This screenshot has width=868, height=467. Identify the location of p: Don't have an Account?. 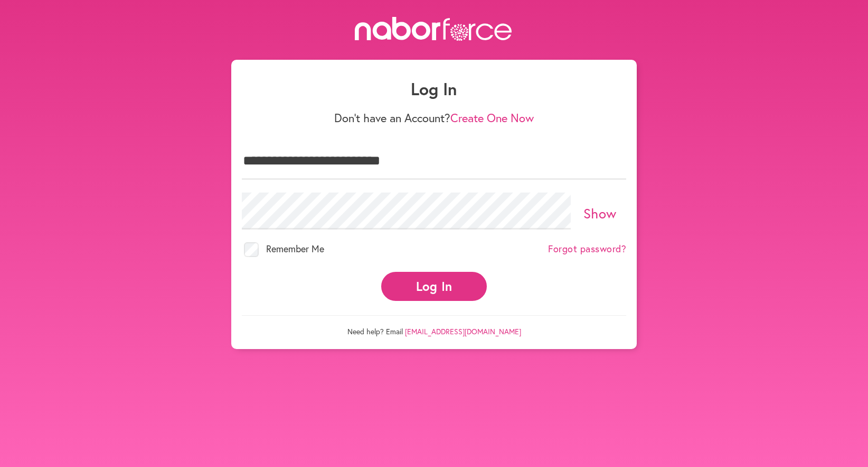
(434, 118).